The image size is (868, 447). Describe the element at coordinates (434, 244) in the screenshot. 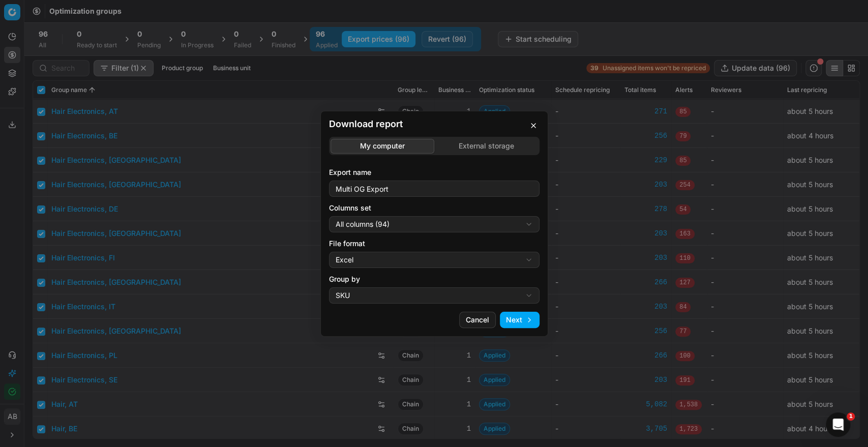

I see `label: File format` at that location.